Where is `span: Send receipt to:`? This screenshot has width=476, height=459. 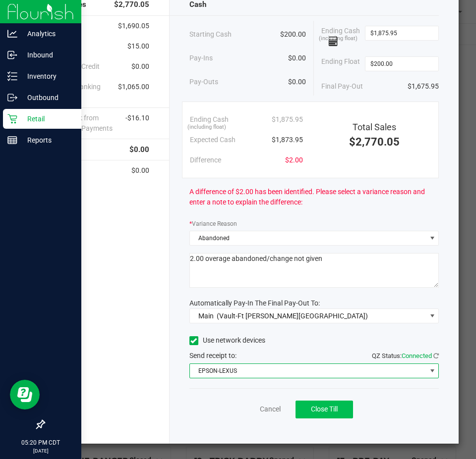 span: Send receipt to: is located at coordinates (213, 356).